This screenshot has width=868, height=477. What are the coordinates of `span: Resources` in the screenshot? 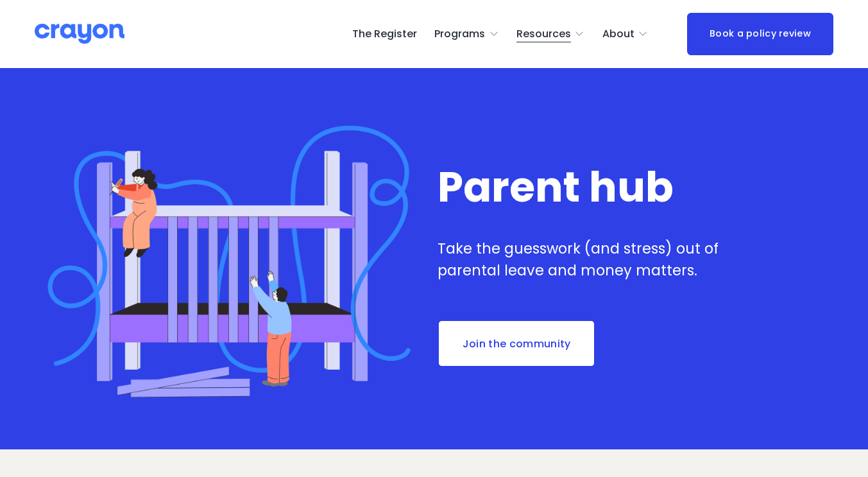 It's located at (544, 34).